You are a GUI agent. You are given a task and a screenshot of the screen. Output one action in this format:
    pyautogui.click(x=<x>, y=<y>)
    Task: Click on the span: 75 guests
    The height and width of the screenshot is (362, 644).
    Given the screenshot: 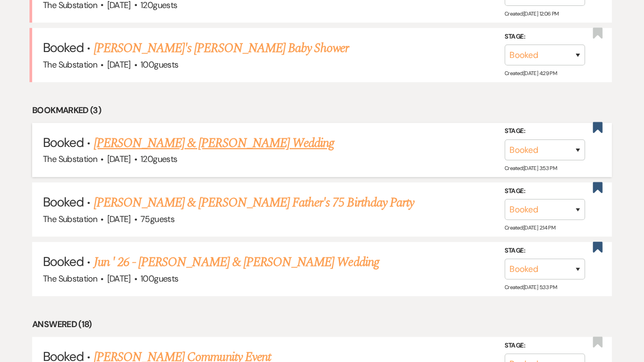 What is the action you would take?
    pyautogui.click(x=157, y=218)
    